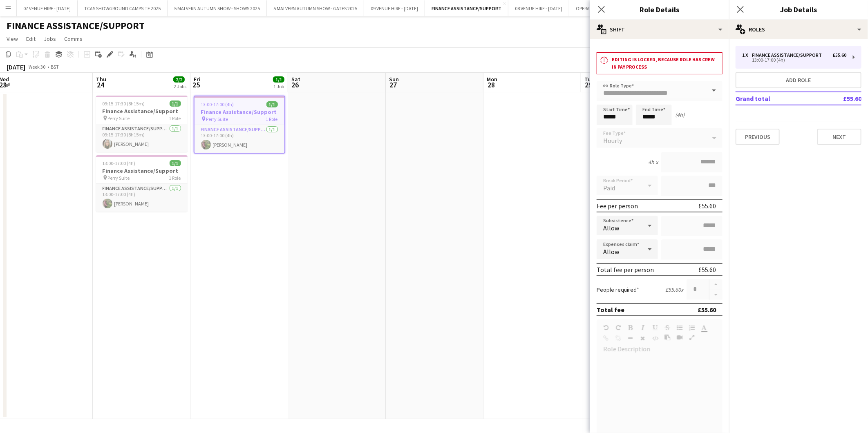  I want to click on div: Finance Assistance/Support, so click(788, 55).